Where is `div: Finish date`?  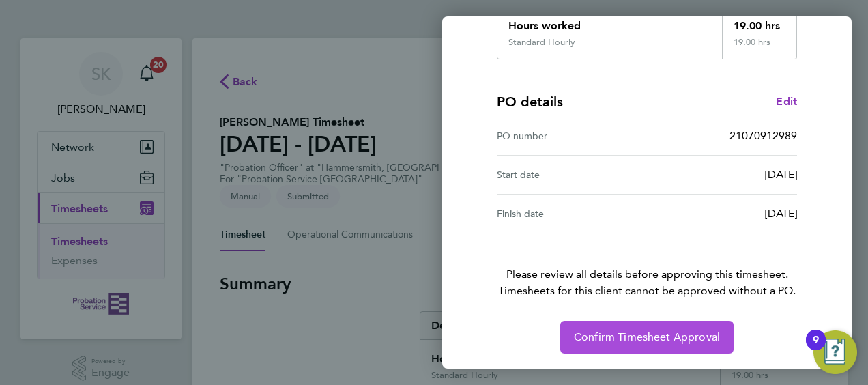 div: Finish date is located at coordinates (572, 214).